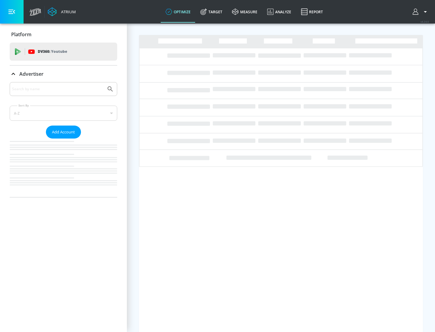  I want to click on nav: list of Advertiser, so click(63, 168).